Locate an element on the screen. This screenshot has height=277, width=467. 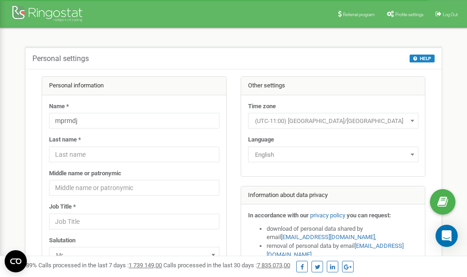
span: (UTC-11:00) Pacific/Midway is located at coordinates (333, 121).